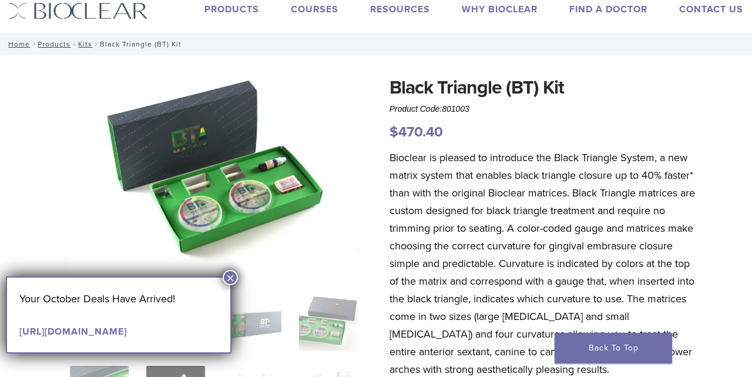  I want to click on span: Product Code:, so click(429, 109).